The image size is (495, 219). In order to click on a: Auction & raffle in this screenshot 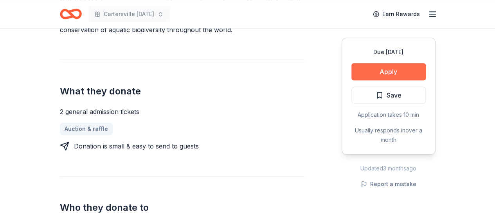, I will do `click(86, 129)`.